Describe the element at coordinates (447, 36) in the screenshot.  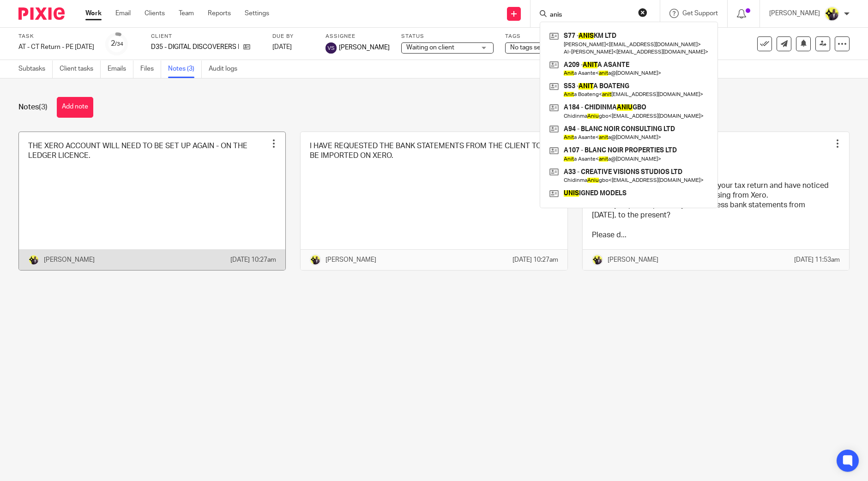
I see `label: Status` at that location.